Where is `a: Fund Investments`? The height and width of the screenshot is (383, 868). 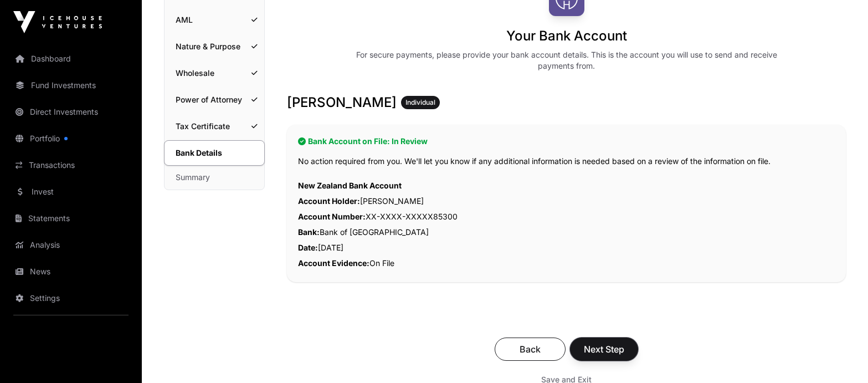
a: Fund Investments is located at coordinates (71, 86).